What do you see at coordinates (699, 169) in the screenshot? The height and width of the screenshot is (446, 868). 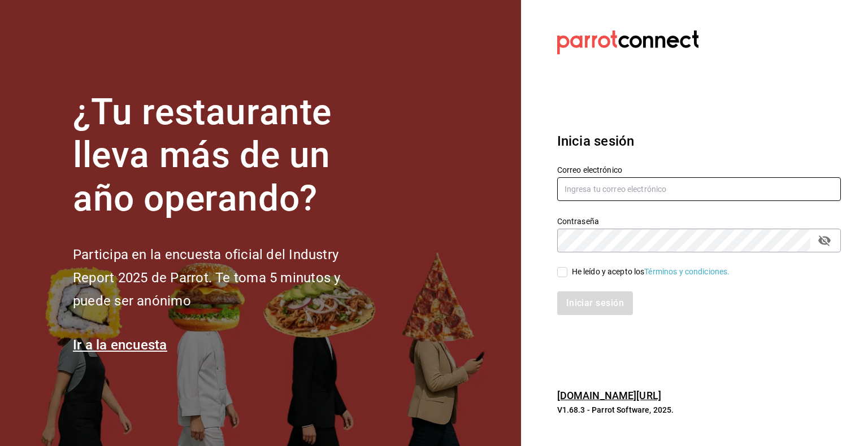 I see `label: Correo electrónico` at bounding box center [699, 169].